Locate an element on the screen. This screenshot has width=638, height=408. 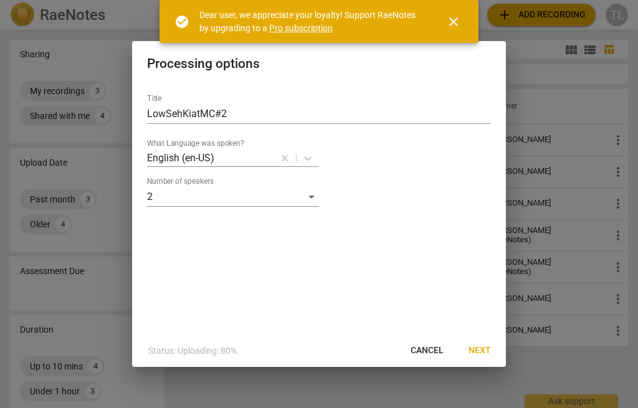
button: Next is located at coordinates (480, 351).